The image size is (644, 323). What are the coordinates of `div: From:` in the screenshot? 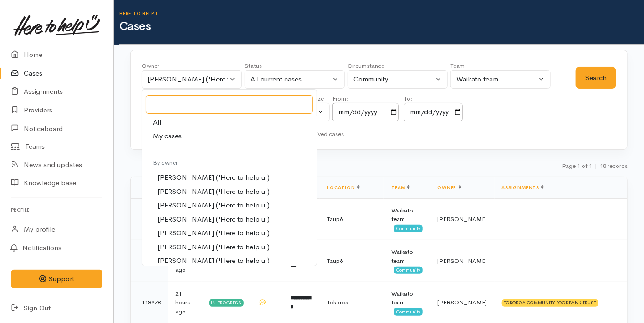 It's located at (365, 99).